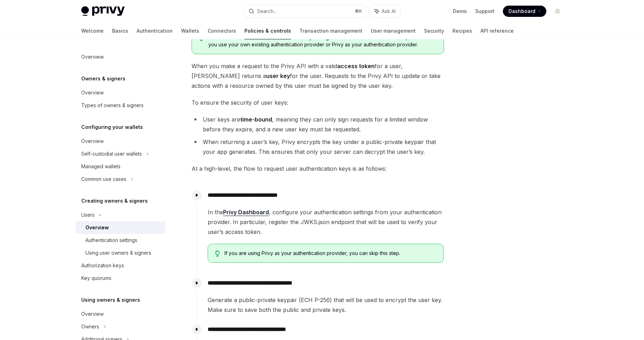 This screenshot has height=340, width=644. Describe the element at coordinates (318, 102) in the screenshot. I see `span: To ensure the security of user keys:` at that location.